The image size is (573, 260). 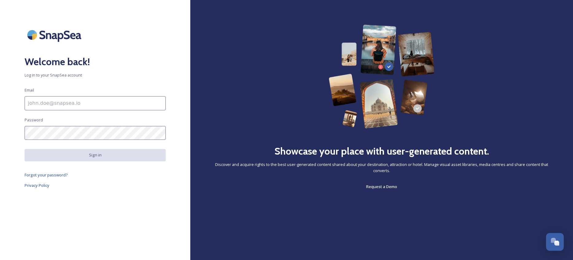 What do you see at coordinates (555, 242) in the screenshot?
I see `button: Open Chat` at bounding box center [555, 242].